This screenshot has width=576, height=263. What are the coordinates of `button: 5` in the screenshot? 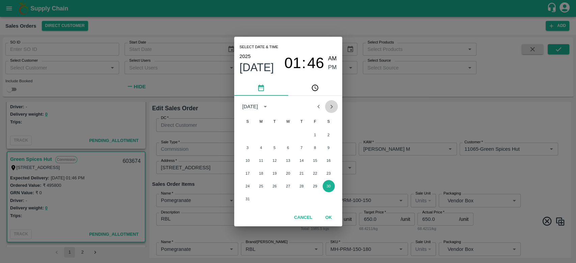 It's located at (275, 148).